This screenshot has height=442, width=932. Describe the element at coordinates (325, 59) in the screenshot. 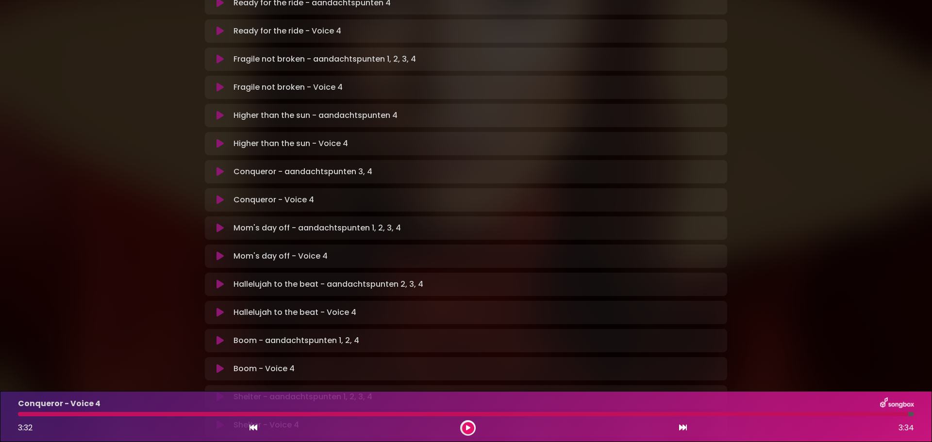

I see `p: Fragile not broken - aandachtspunten 1, 2, 3, 4` at that location.